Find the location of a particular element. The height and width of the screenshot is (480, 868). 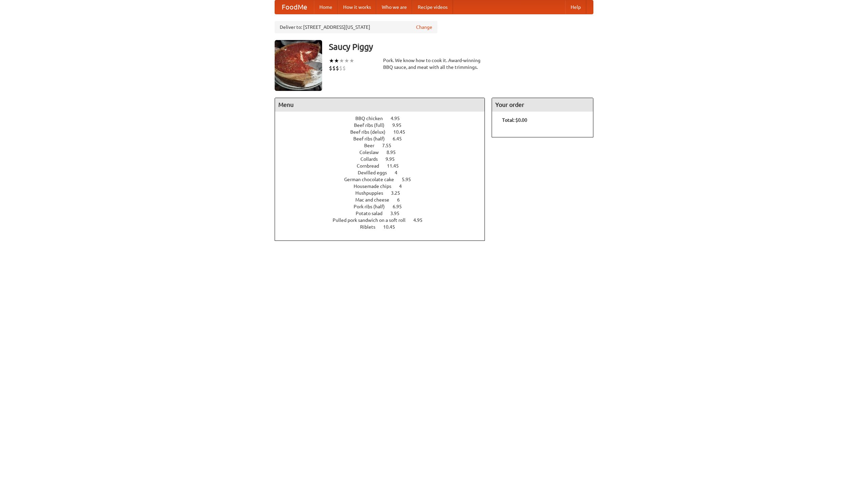

span: 3.95 is located at coordinates (398, 213).